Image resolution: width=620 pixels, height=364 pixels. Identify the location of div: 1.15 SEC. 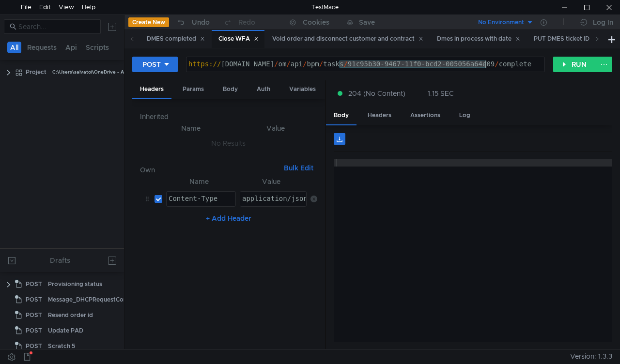
(441, 93).